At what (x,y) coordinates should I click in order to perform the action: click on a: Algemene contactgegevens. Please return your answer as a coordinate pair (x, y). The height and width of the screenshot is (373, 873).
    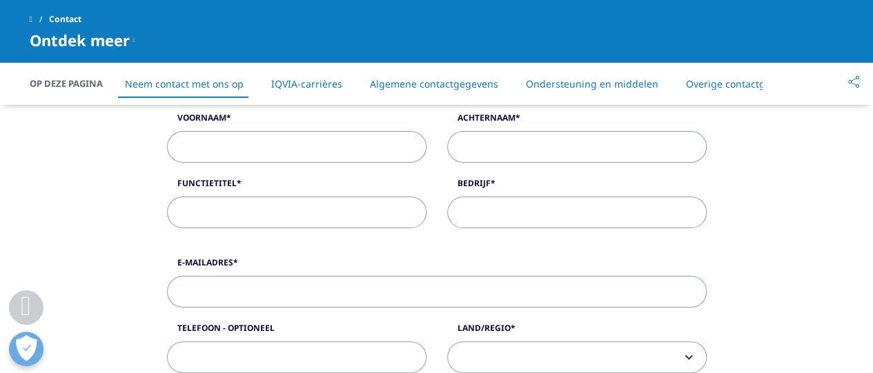
    Looking at the image, I should click on (434, 84).